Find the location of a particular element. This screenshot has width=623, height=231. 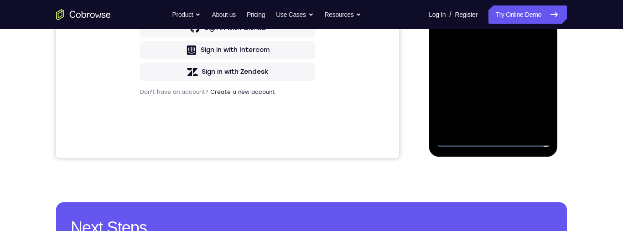

div: Sign in with Intercom is located at coordinates (179, 197).